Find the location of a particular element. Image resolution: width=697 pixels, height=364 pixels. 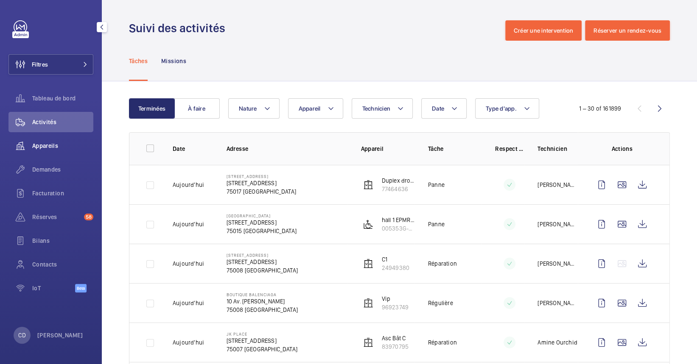

p: Tâches is located at coordinates (138, 61).